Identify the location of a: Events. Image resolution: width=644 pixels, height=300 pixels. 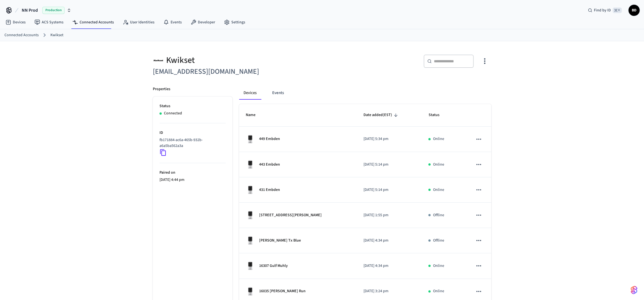
(172, 22).